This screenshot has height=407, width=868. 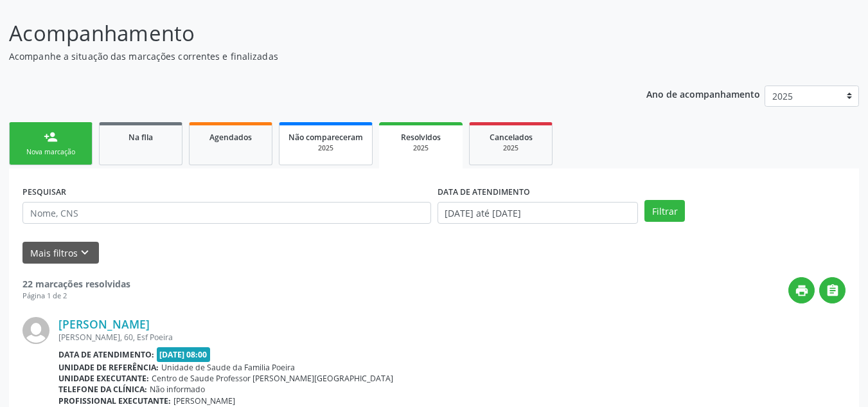 I want to click on b: Telefone da clínica:, so click(x=103, y=389).